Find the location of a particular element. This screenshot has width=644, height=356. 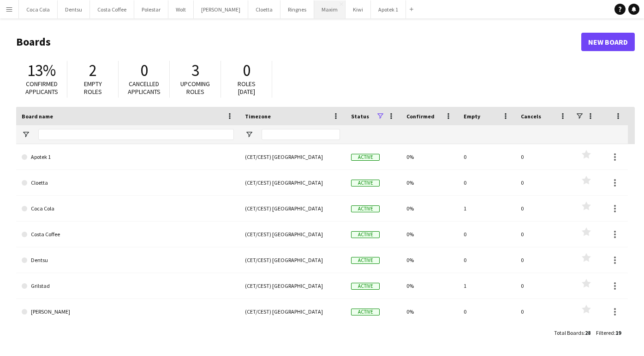

span: Status is located at coordinates (360, 116).